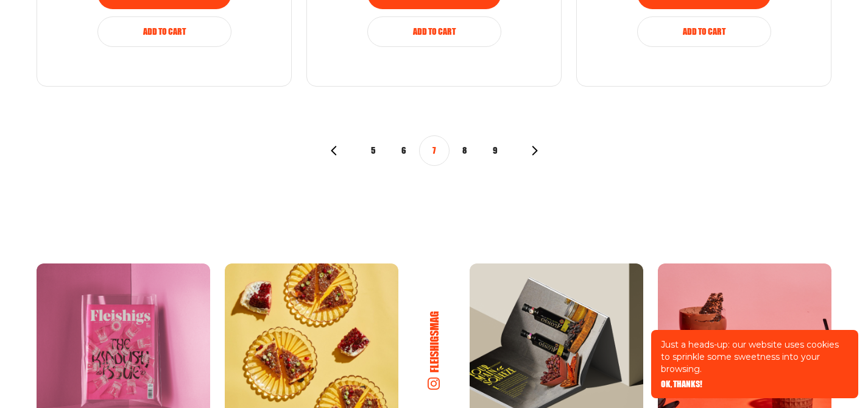 The height and width of the screenshot is (408, 868). I want to click on button: 7, so click(434, 151).